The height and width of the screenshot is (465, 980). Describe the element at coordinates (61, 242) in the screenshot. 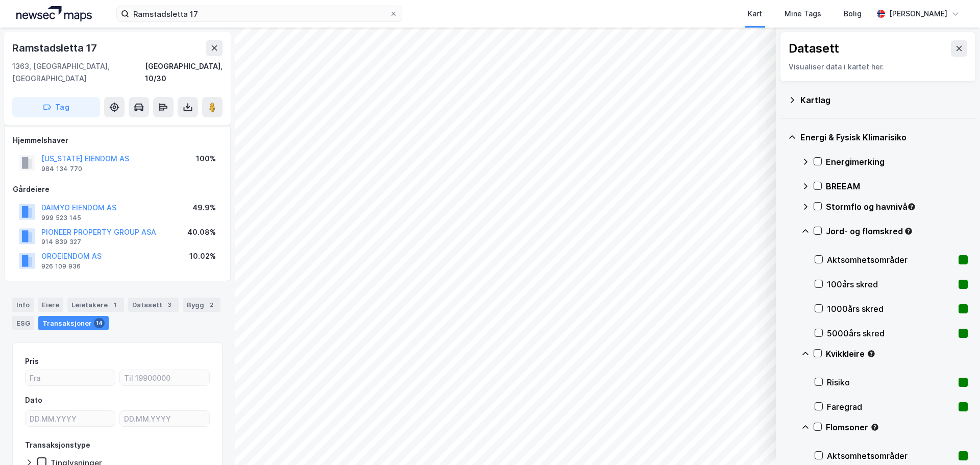

I see `div: 914 839 327` at that location.